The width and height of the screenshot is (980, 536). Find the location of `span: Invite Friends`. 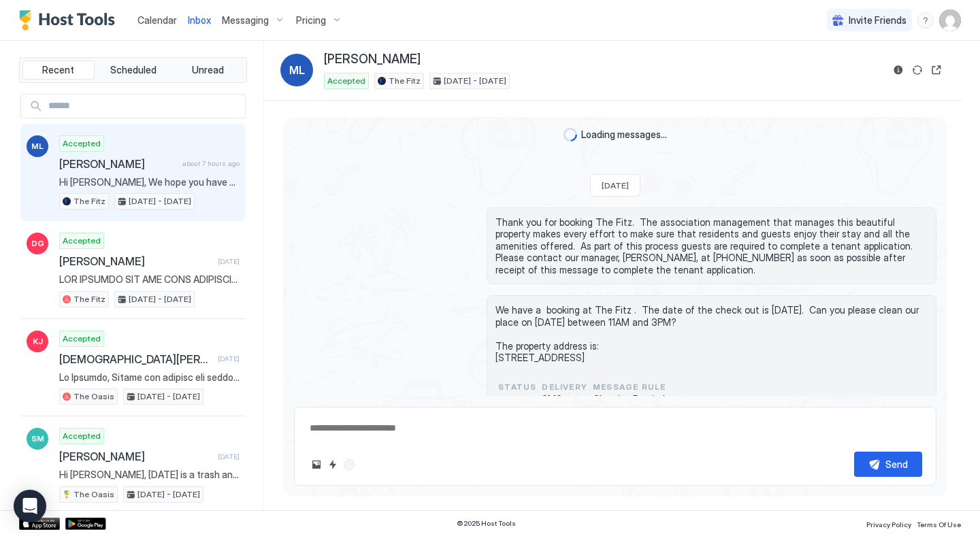

span: Invite Friends is located at coordinates (877, 21).